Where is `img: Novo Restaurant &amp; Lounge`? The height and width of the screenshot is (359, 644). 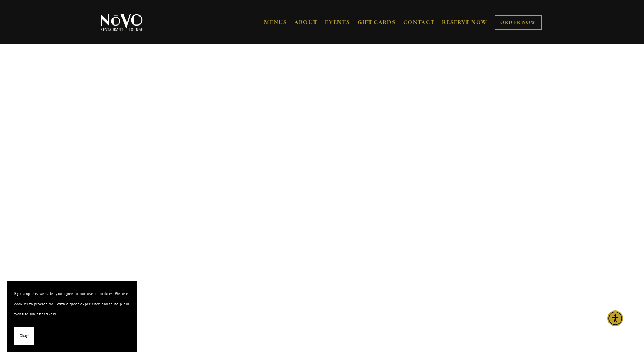 img: Novo Restaurant &amp; Lounge is located at coordinates (122, 23).